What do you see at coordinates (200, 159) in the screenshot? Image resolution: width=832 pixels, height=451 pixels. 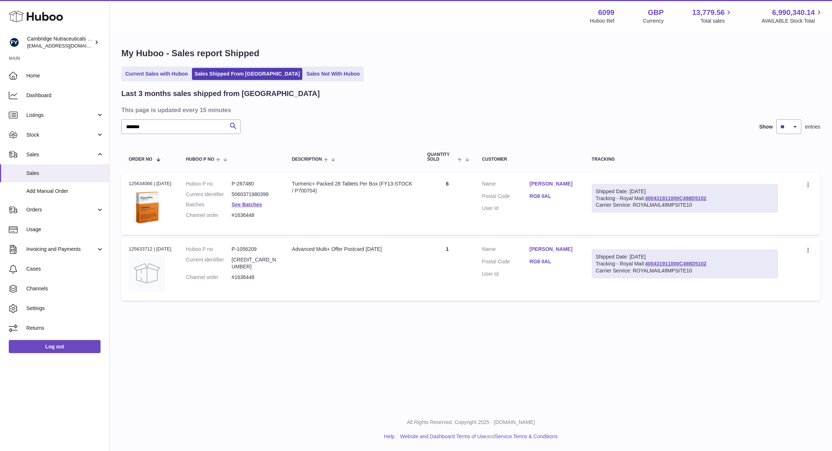 I see `span: Huboo P no` at bounding box center [200, 159].